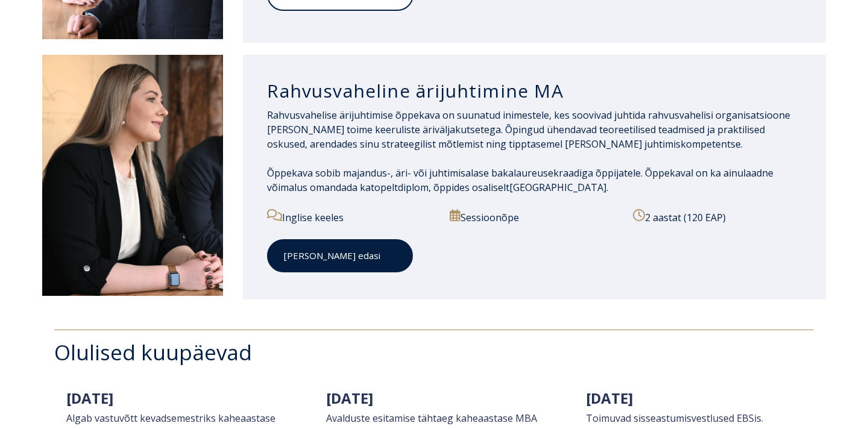 The image size is (868, 429). What do you see at coordinates (455, 173) in the screenshot?
I see `span: Õppekava sobib majandus-, äri- või juhtimisalase bakalaureusekraadiga õppijatele.` at bounding box center [455, 173].